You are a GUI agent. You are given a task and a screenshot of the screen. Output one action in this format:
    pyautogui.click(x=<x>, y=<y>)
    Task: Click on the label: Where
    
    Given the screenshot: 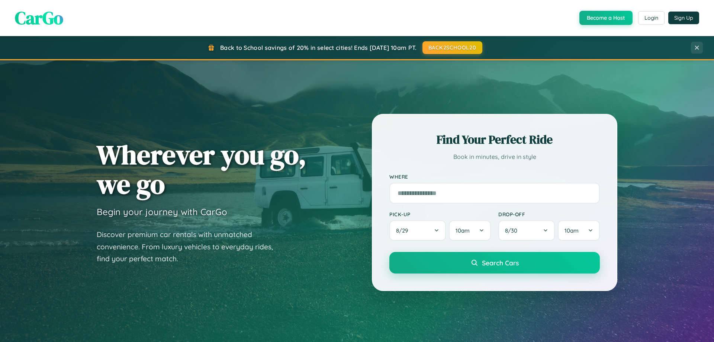 What is the action you would take?
    pyautogui.click(x=495, y=176)
    